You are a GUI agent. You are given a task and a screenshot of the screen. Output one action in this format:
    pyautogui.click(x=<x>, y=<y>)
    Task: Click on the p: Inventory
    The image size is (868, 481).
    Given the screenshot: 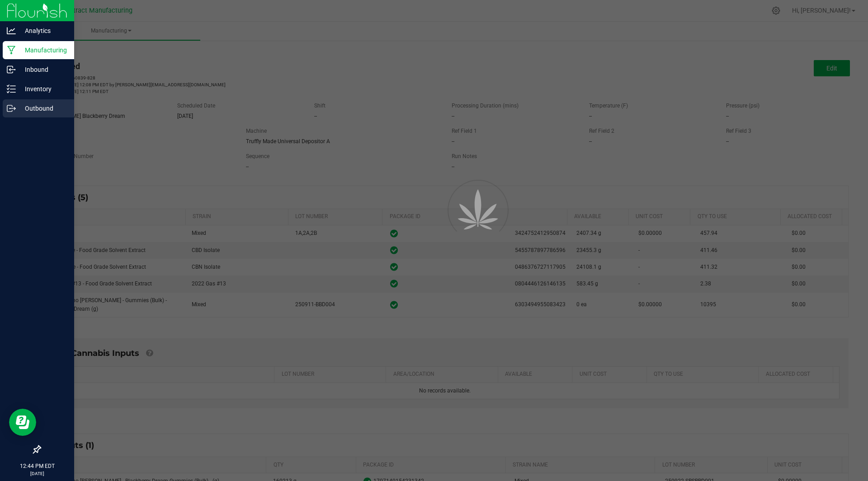 What is the action you would take?
    pyautogui.click(x=43, y=89)
    